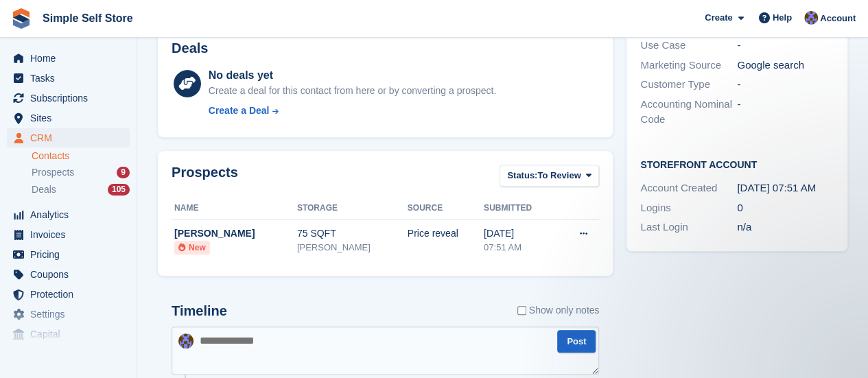  Describe the element at coordinates (559, 310) in the screenshot. I see `label: Show only notes` at that location.